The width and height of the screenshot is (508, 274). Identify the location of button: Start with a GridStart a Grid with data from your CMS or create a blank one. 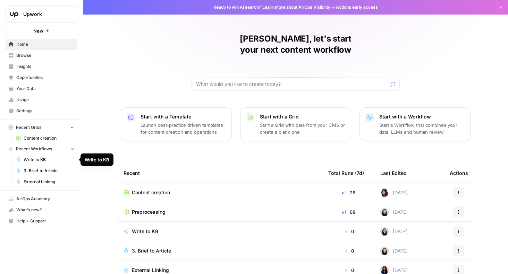
(296, 125).